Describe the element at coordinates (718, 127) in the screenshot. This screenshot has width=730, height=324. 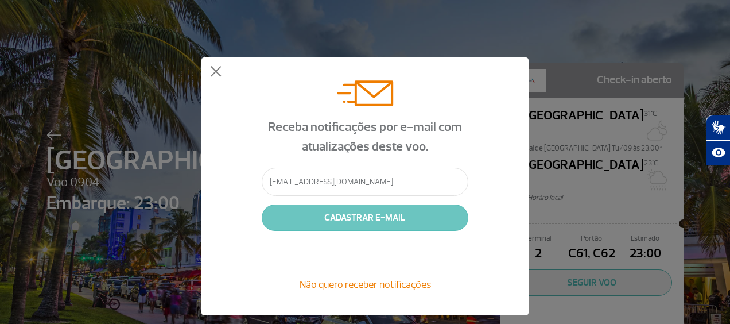
I see `button: Abrir tradutor de língua de sinais.` at that location.